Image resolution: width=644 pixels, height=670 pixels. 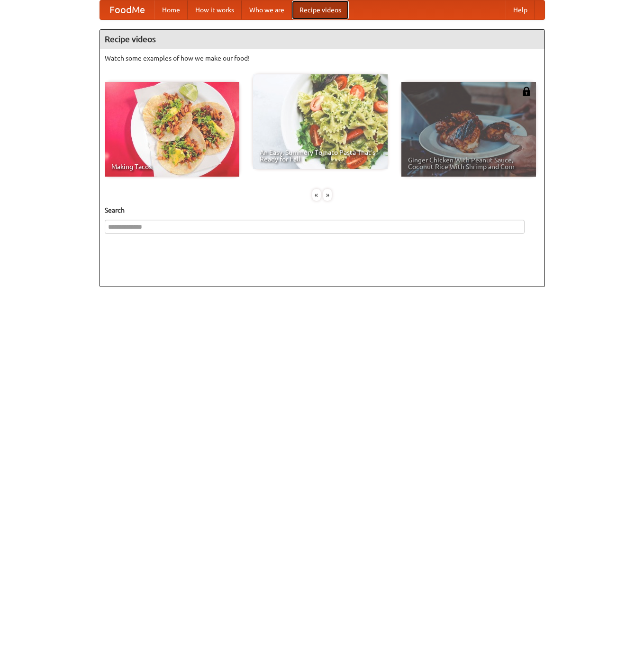 What do you see at coordinates (322, 39) in the screenshot?
I see `h4: Recipe videos` at bounding box center [322, 39].